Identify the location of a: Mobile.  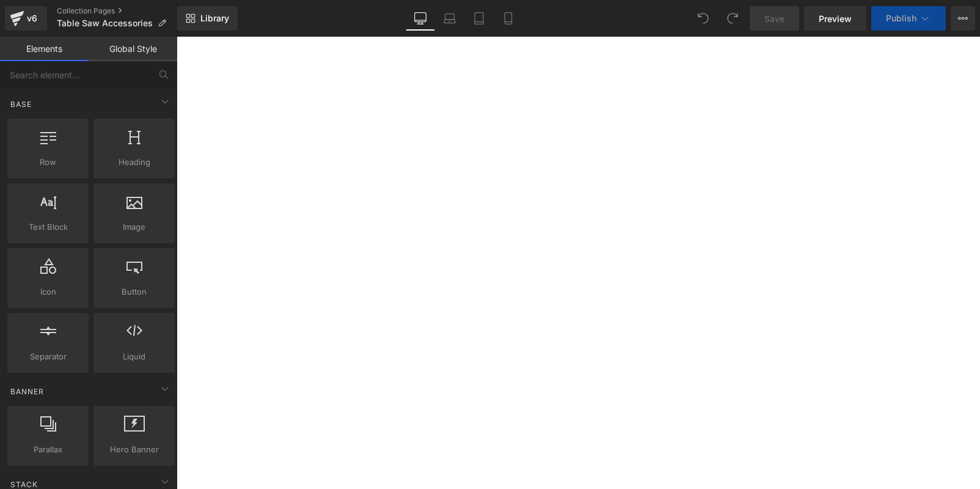
(508, 18).